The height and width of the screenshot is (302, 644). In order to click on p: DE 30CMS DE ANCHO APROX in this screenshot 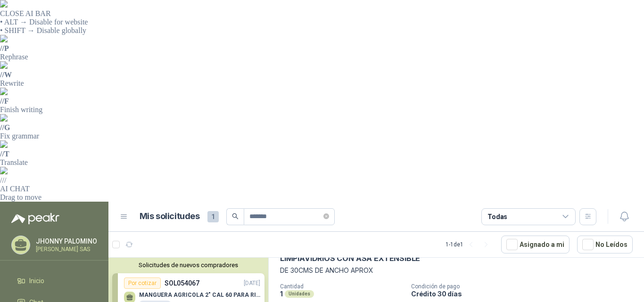, I will do `click(457, 270)`.